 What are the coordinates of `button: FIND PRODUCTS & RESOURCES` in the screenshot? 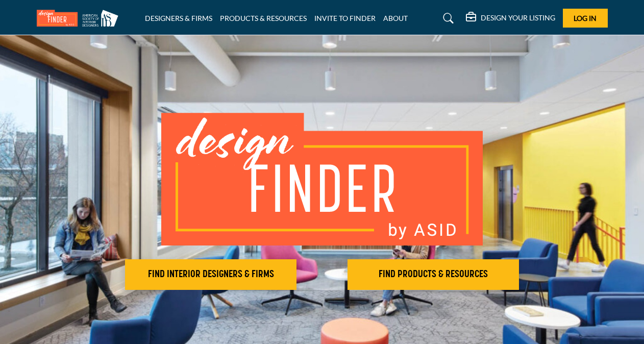 It's located at (433, 275).